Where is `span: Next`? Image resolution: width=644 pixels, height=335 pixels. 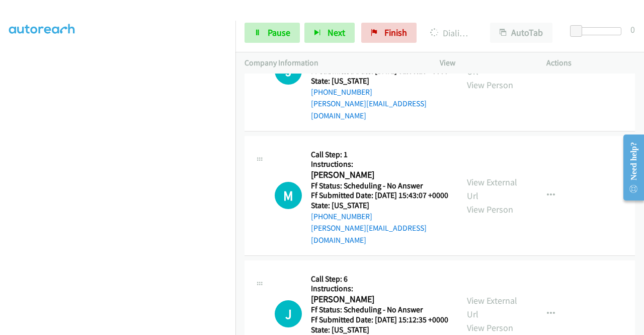
span: Next is located at coordinates (336, 32).